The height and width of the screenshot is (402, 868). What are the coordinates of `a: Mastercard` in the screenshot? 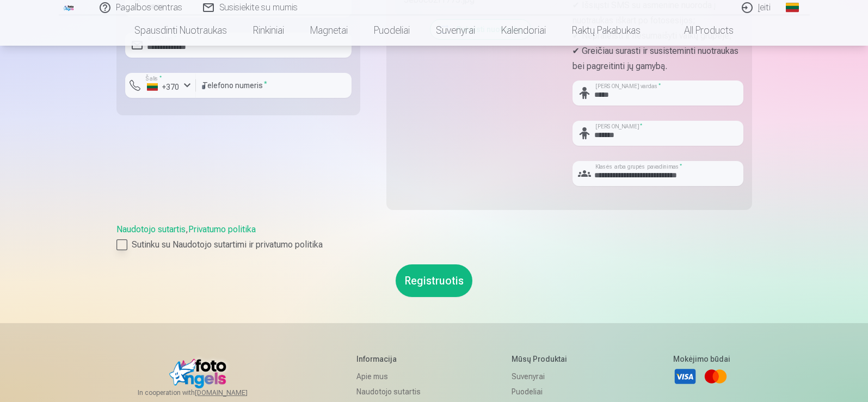 It's located at (715, 377).